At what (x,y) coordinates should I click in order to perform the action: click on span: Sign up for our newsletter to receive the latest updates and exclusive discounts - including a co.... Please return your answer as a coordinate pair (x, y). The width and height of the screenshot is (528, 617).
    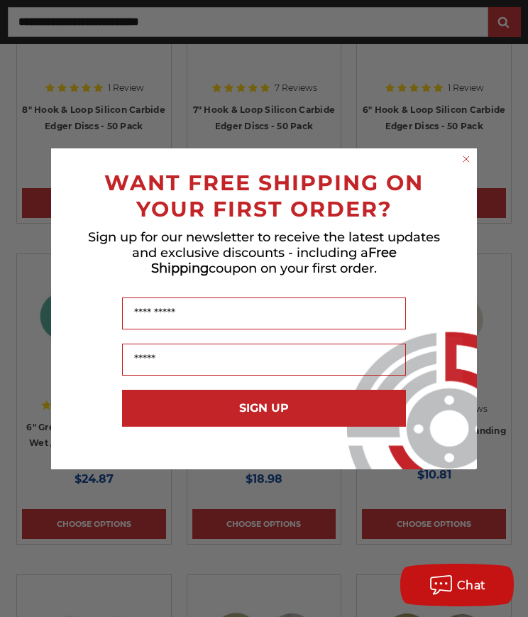
    Looking at the image, I should click on (264, 253).